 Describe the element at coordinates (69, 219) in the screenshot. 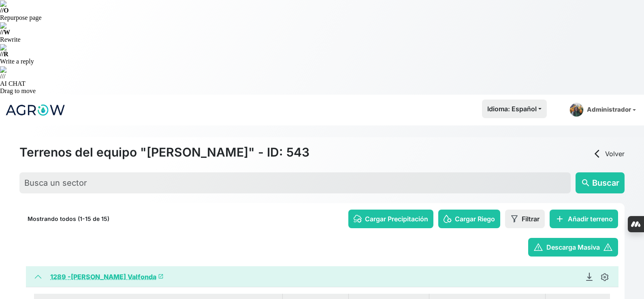

I see `p: Mostrando todos (1-15 de 15)` at that location.